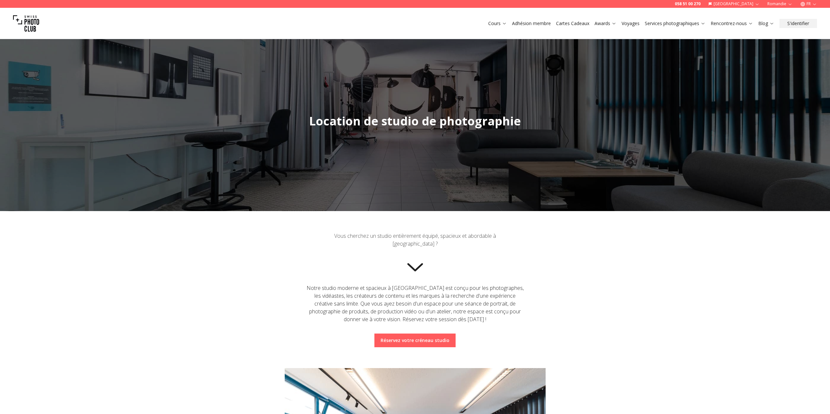  I want to click on button: Cartes Cadeaux, so click(572, 23).